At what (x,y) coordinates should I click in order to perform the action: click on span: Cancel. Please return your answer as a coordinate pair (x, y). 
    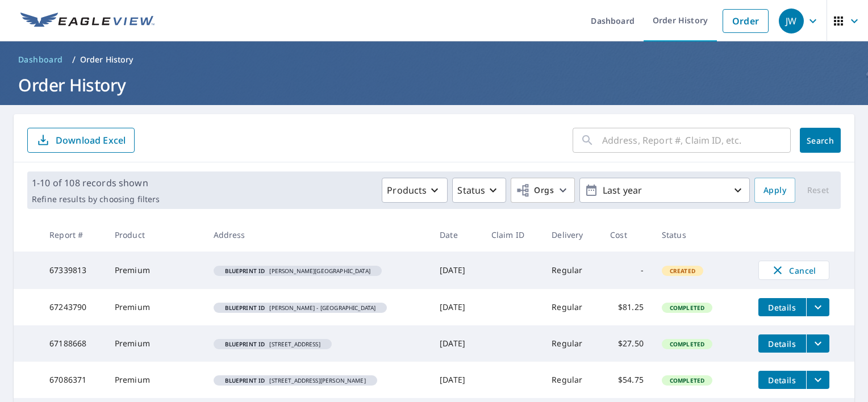
    Looking at the image, I should click on (793, 270).